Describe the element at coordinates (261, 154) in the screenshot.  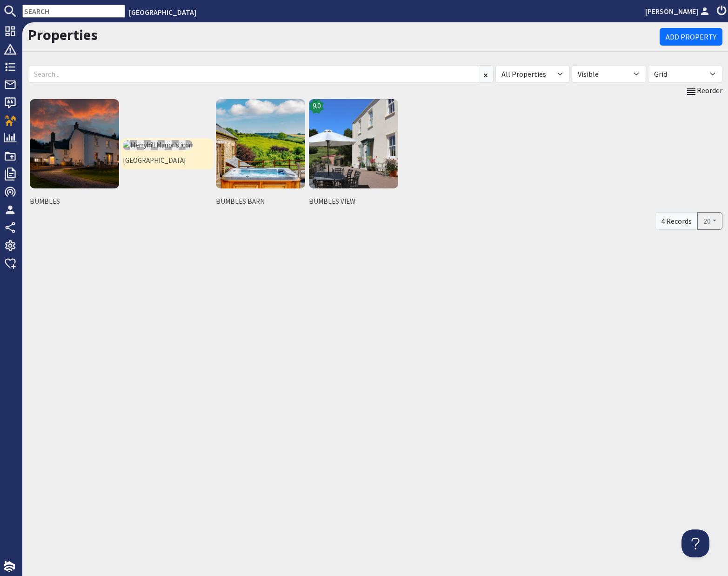
I see `a: BUMBLES BARN's iconBUMBLES BARN` at that location.